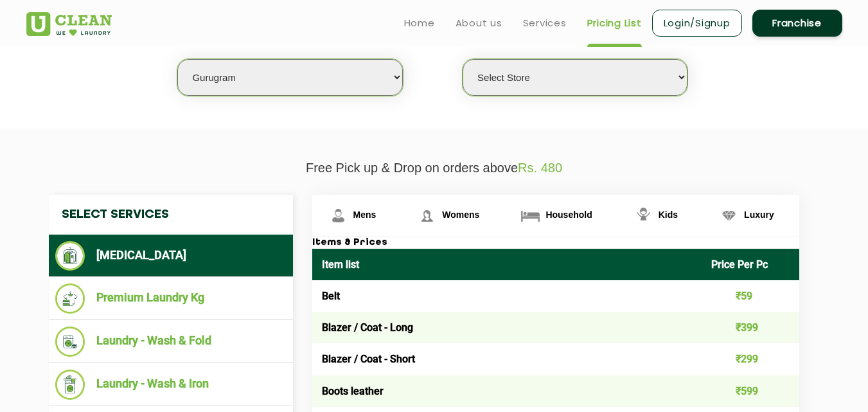 Image resolution: width=868 pixels, height=412 pixels. Describe the element at coordinates (507, 265) in the screenshot. I see `th: Item list` at that location.